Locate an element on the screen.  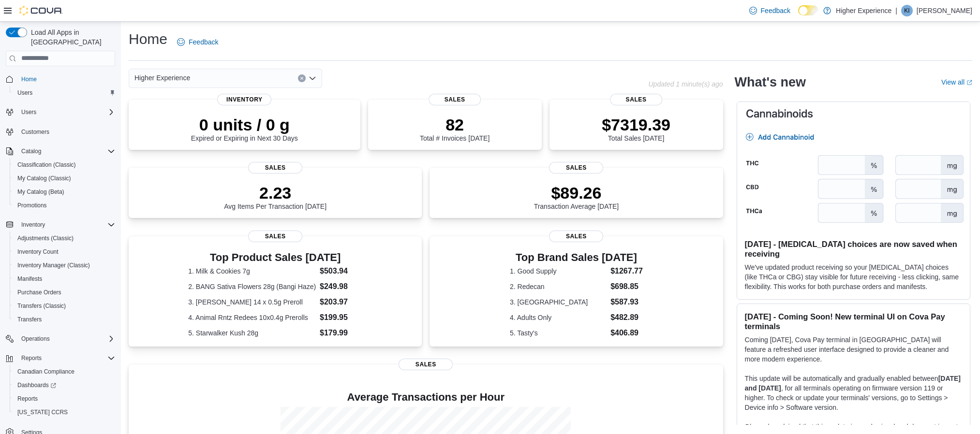
dd: $587.93 is located at coordinates (626, 302).